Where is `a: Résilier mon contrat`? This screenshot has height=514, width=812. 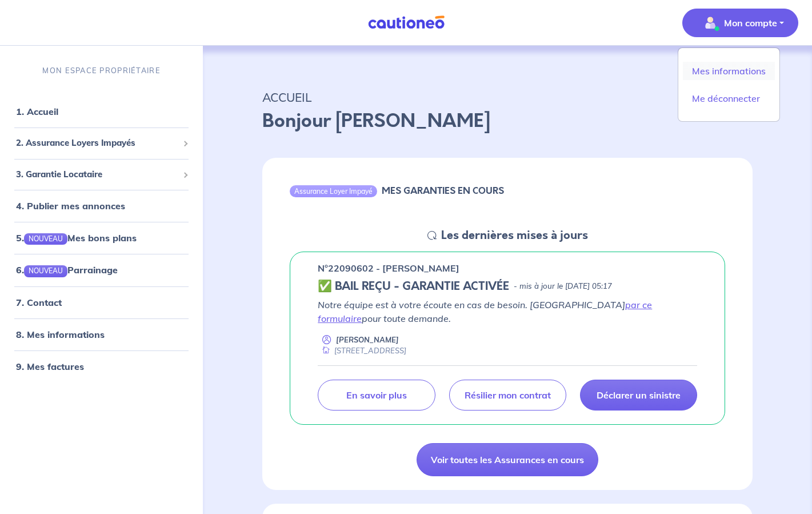
a: Résilier mon contrat is located at coordinates (508, 396).